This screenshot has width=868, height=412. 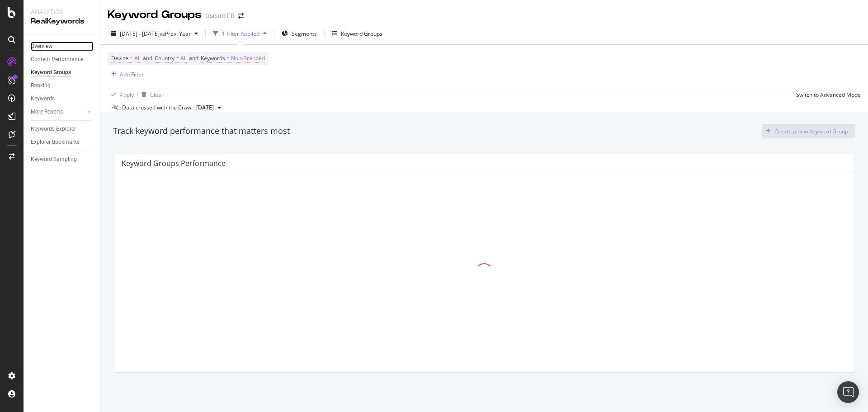 I want to click on div: Analytics, so click(x=62, y=12).